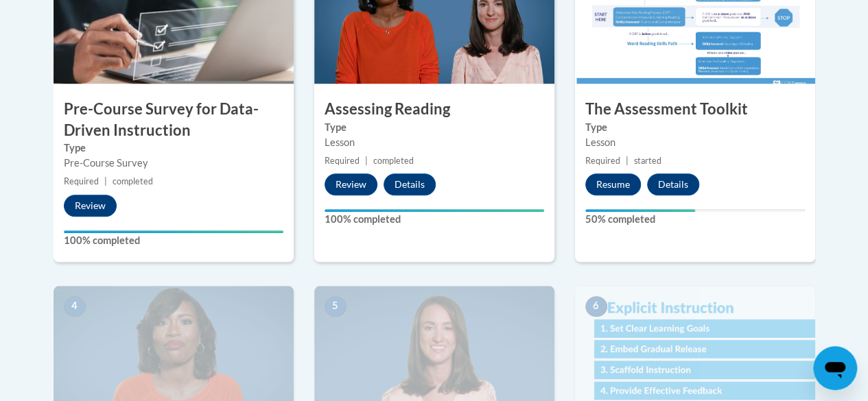 The image size is (868, 401). What do you see at coordinates (335, 307) in the screenshot?
I see `span: 5` at bounding box center [335, 307].